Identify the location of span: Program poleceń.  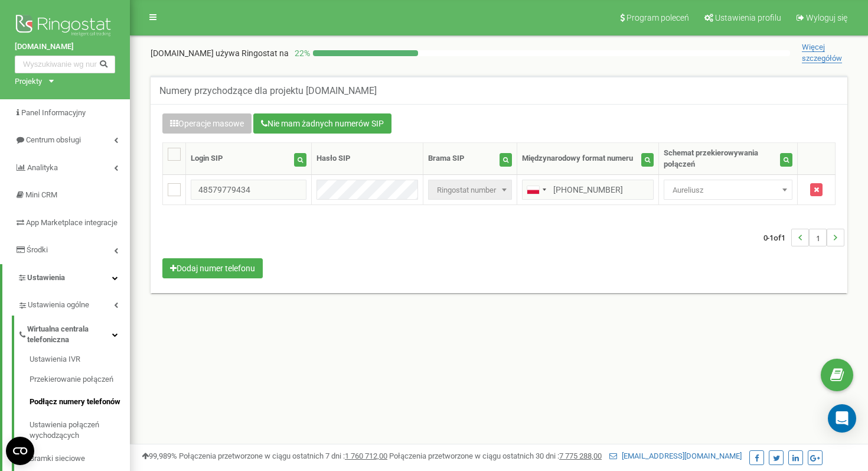
(658, 18).